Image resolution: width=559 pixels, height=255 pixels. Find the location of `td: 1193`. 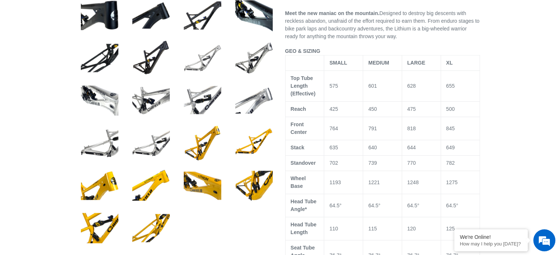

td: 1193 is located at coordinates (344, 183).